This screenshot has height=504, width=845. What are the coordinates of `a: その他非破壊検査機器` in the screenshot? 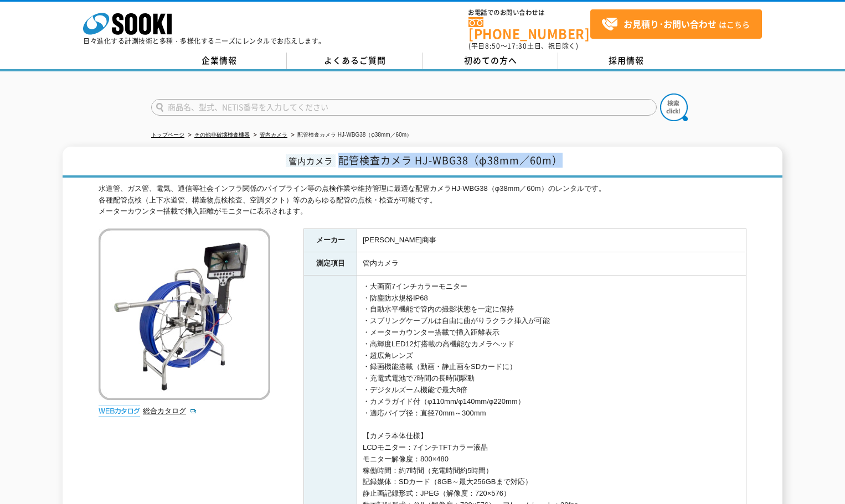 It's located at (222, 135).